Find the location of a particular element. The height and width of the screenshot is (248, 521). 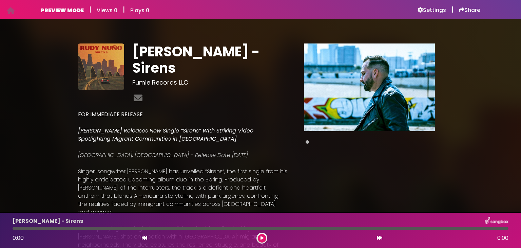

a: Share is located at coordinates (469, 10).